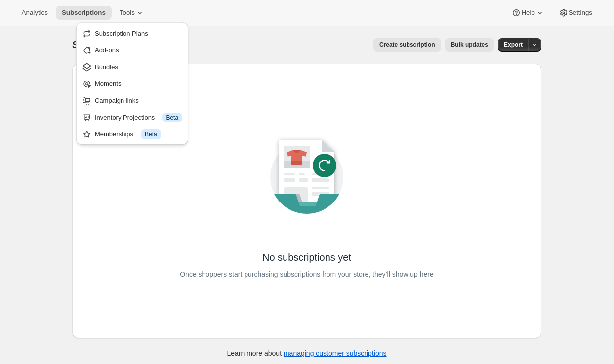  Describe the element at coordinates (108, 84) in the screenshot. I see `span: Moments` at that location.